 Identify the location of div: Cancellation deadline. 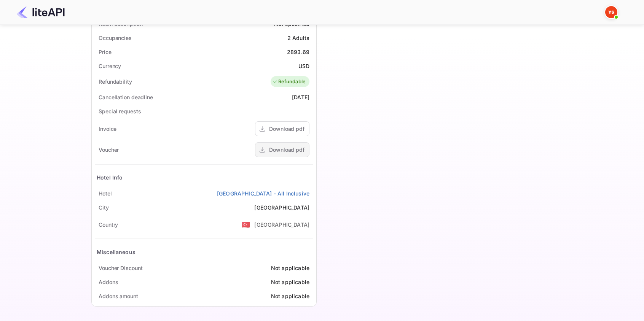
(126, 97).